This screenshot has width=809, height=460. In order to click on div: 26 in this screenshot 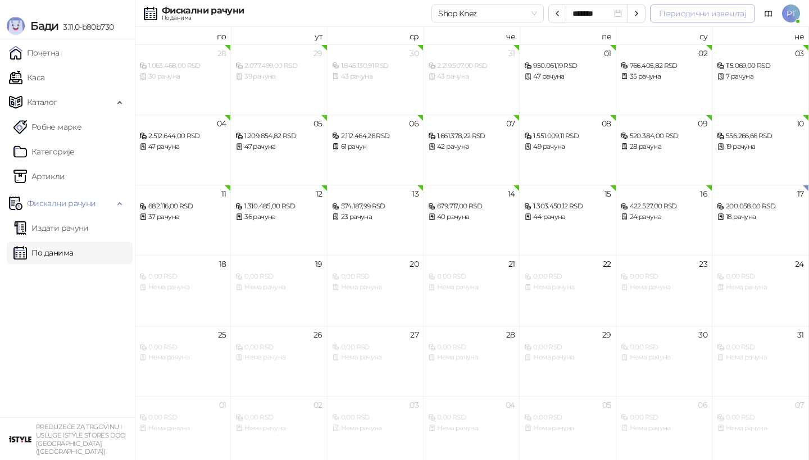, I will do `click(318, 335)`.